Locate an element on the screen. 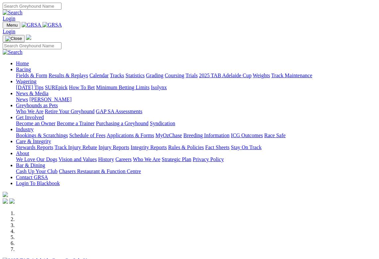  a: How To Bet is located at coordinates (82, 87).